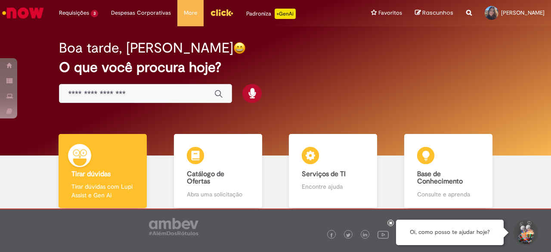 The height and width of the screenshot is (252, 551). What do you see at coordinates (332, 186) in the screenshot?
I see `p: Encontre ajuda` at bounding box center [332, 186].